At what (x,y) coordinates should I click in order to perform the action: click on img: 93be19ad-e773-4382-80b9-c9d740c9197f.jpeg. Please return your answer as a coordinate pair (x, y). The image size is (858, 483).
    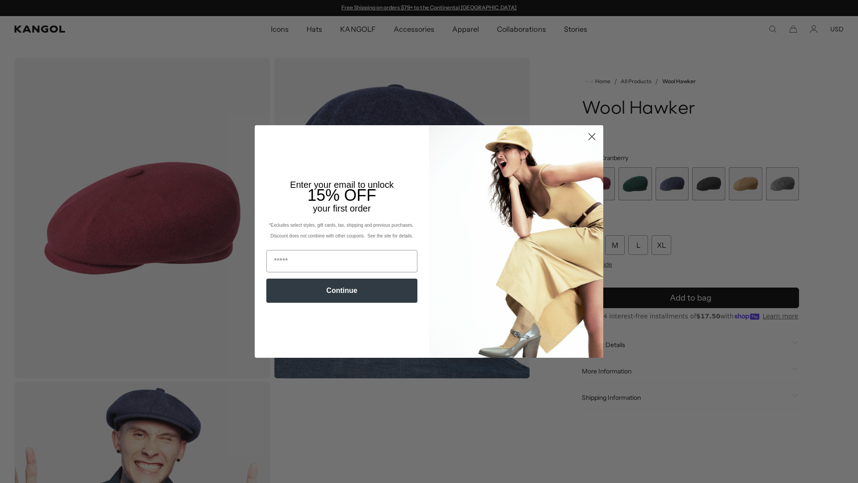
    Looking at the image, I should click on (516, 241).